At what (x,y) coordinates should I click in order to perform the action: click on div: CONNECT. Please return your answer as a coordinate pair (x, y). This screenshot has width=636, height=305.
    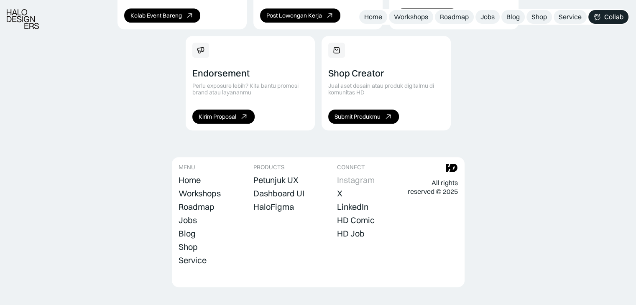
    Looking at the image, I should click on (351, 167).